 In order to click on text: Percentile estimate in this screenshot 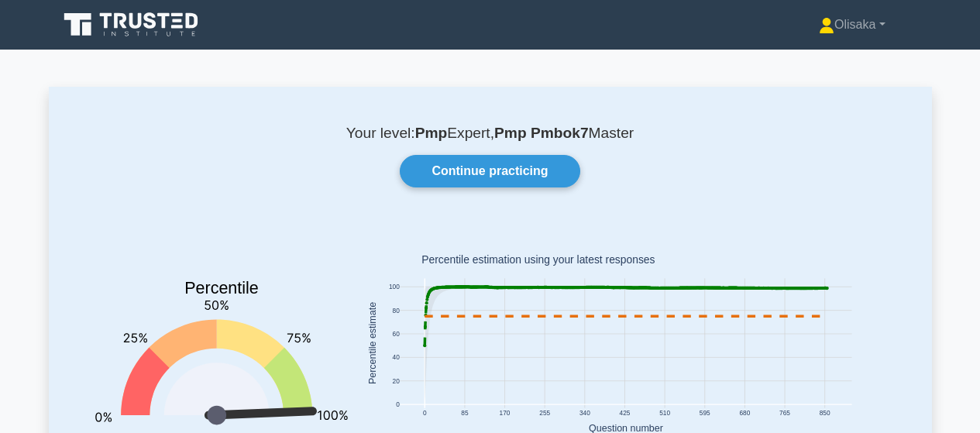, I will do `click(373, 343)`.